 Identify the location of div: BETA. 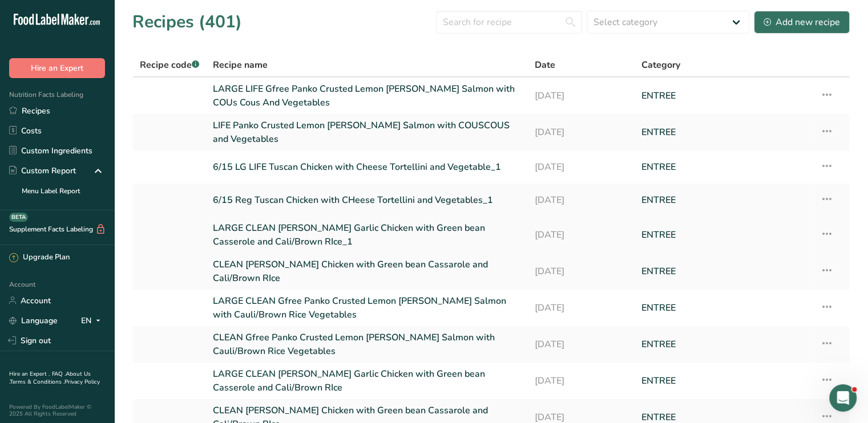
(18, 217).